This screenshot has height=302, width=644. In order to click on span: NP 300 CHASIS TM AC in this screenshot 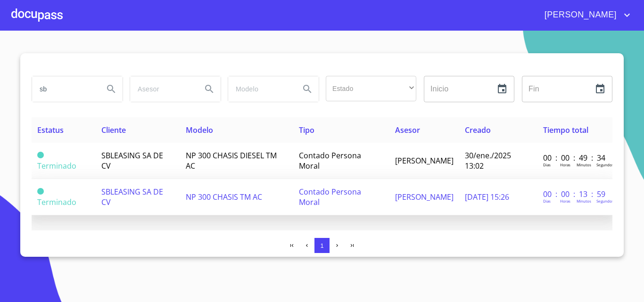, I will do `click(224, 197)`.